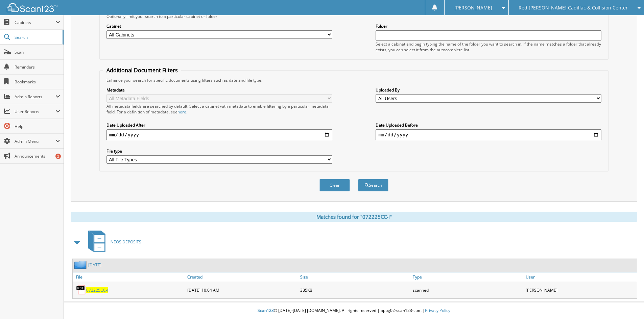 This screenshot has height=319, width=644. Describe the element at coordinates (468, 277) in the screenshot. I see `a: Type` at that location.